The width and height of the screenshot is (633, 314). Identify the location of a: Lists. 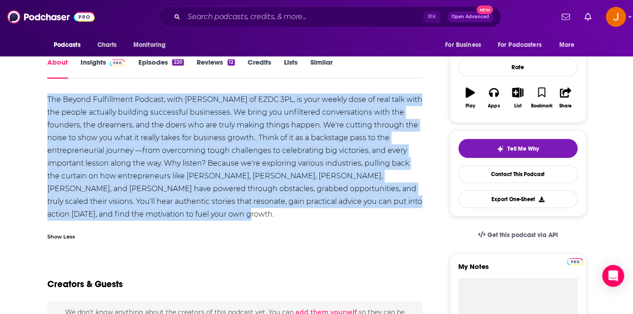
(291, 68).